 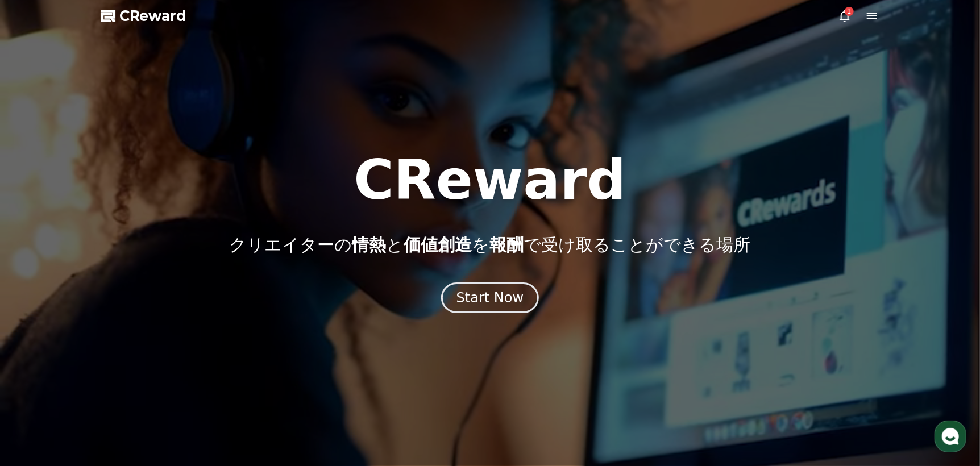 I want to click on span: 価値創造, so click(x=439, y=244).